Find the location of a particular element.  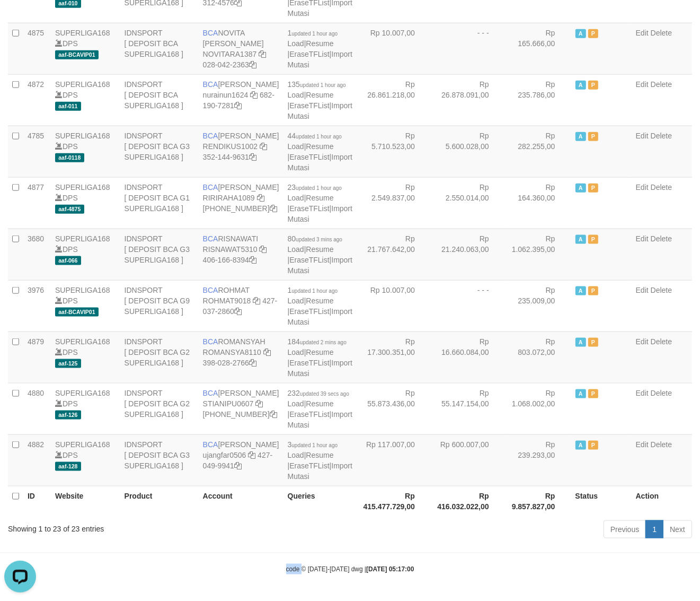

th: Action is located at coordinates (662, 501).